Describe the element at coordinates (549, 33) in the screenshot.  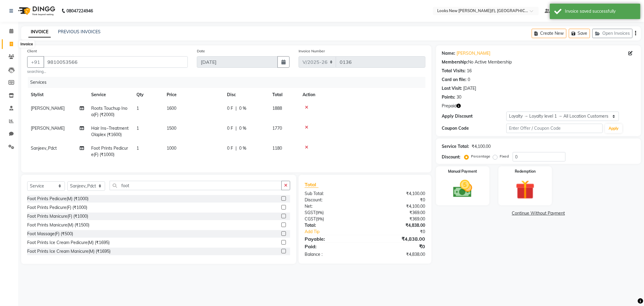
I see `button: Create New` at that location.